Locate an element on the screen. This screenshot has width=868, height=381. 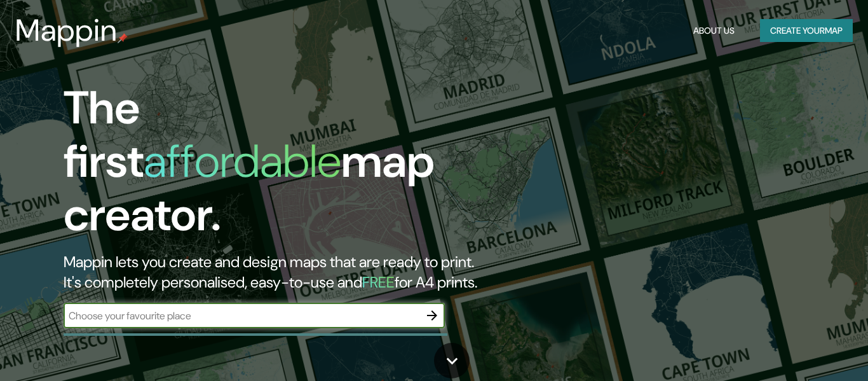
h2: Mappin lets you create and design maps that are ready to print. It's completely personalised, eas... is located at coordinates (281, 272).